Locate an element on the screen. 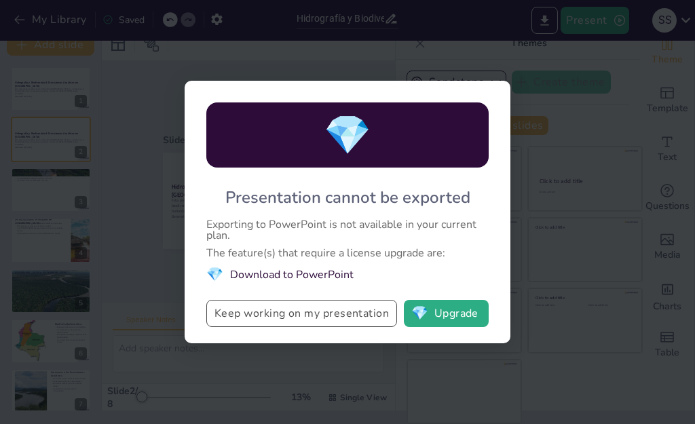 This screenshot has height=424, width=695. div: The feature(s) that require a license upgrade are: is located at coordinates (347, 253).